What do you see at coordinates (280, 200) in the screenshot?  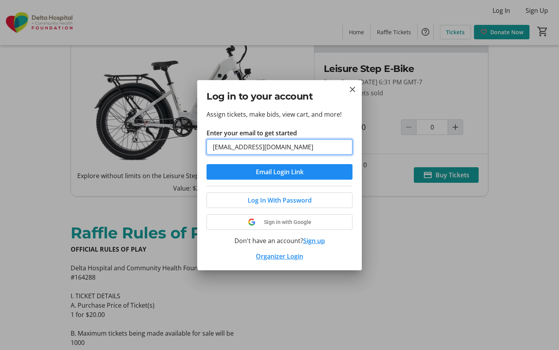 I see `button: Log In With Password` at bounding box center [280, 200].